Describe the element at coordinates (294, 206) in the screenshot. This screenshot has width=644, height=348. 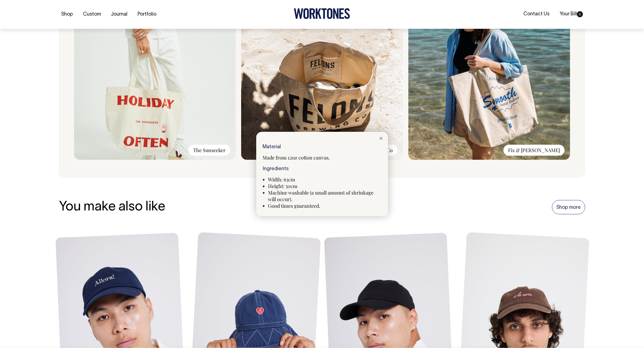
I see `span: Good times guaranteed.` at that location.